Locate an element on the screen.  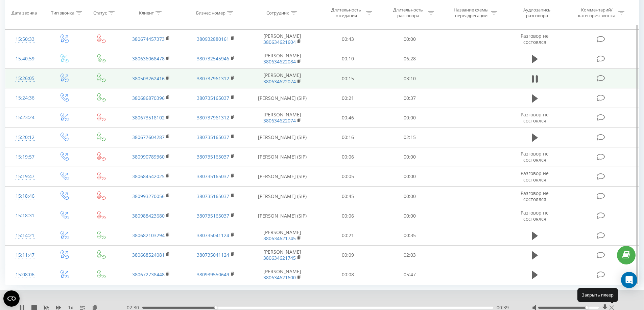
a: 380503262416 is located at coordinates (149, 78).